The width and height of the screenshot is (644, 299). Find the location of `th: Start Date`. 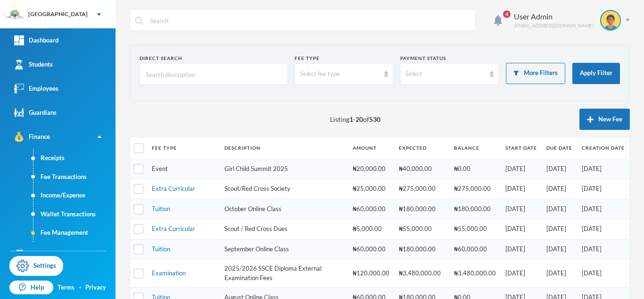

th: Start Date is located at coordinates (521, 148).